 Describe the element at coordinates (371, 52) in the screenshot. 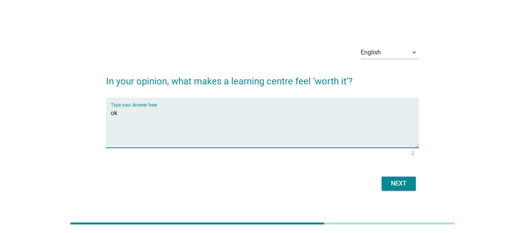

I see `div: English` at that location.